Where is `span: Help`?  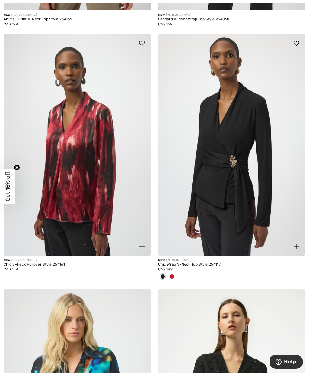 span: Help is located at coordinates (20, 7).